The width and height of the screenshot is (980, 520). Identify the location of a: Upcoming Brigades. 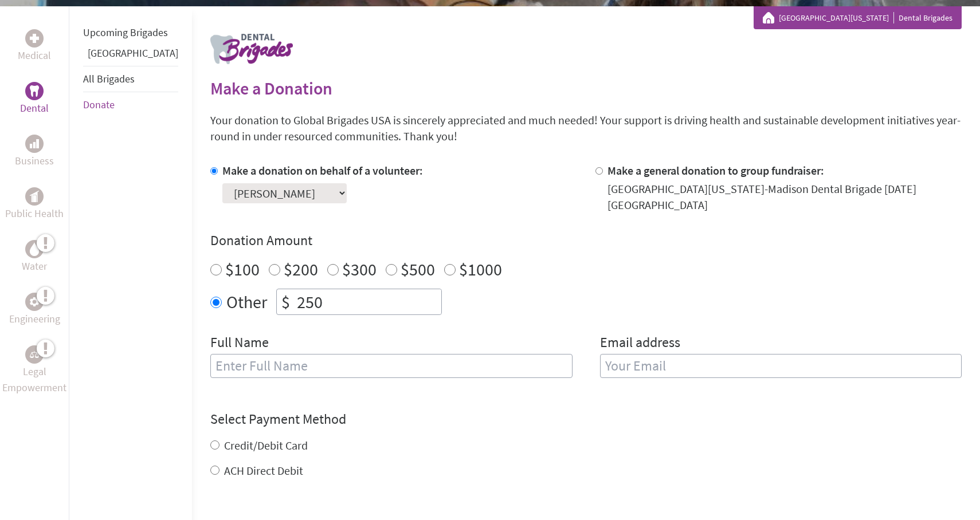
(125, 32).